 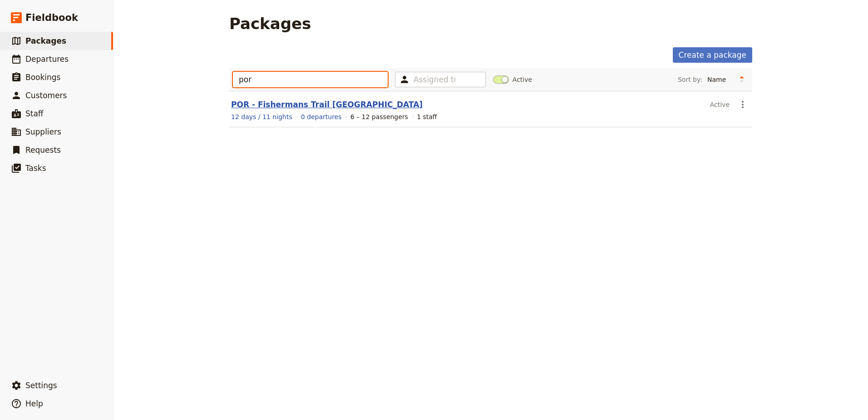 I want to click on span: Requests, so click(x=43, y=150).